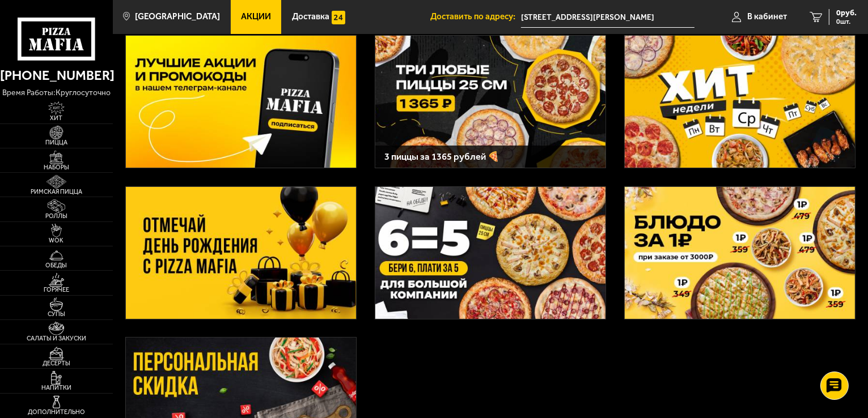 This screenshot has width=868, height=418. I want to click on span: улица Ярослава Гашека, 4к1, so click(607, 17).